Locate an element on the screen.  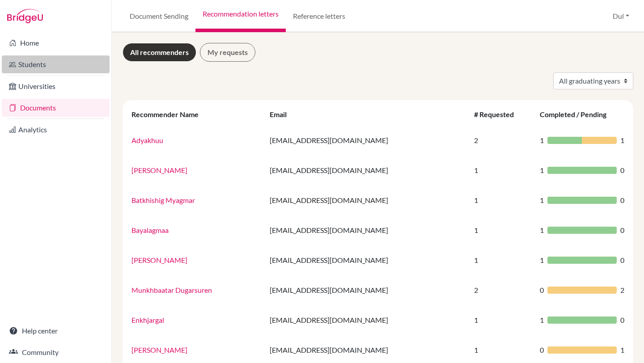
a: Universities is located at coordinates (55, 86).